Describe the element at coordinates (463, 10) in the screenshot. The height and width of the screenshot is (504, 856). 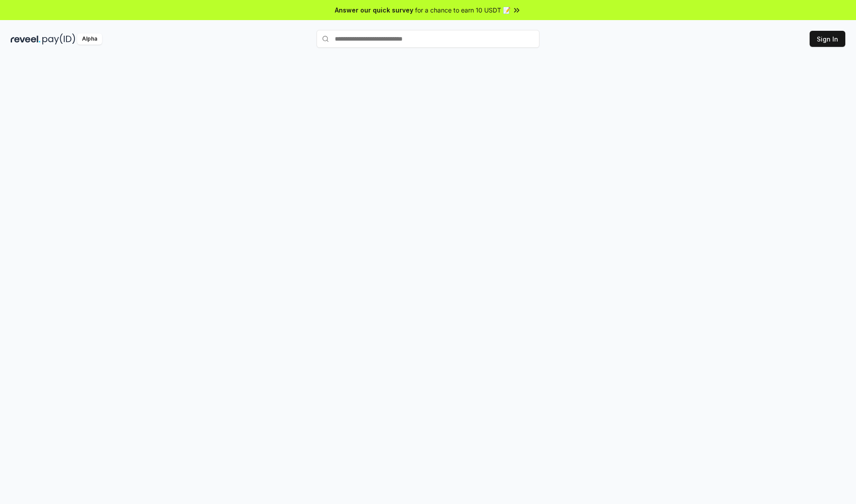
I see `span: for a chance to earn 10 USDT 📝` at that location.